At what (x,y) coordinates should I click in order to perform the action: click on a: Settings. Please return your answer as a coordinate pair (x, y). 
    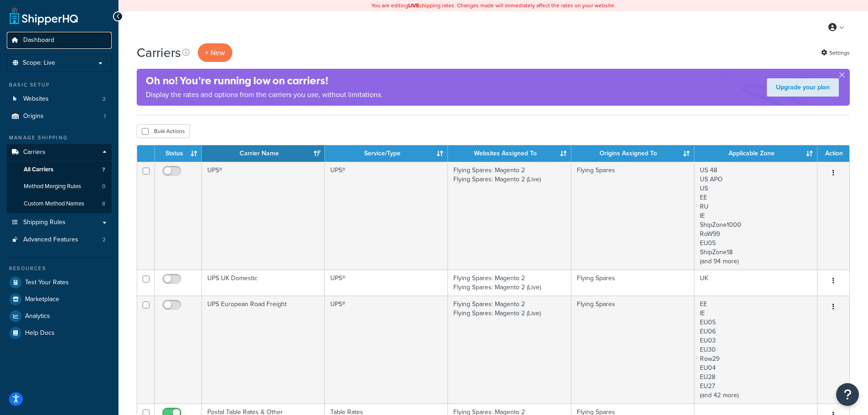
    Looking at the image, I should click on (835, 53).